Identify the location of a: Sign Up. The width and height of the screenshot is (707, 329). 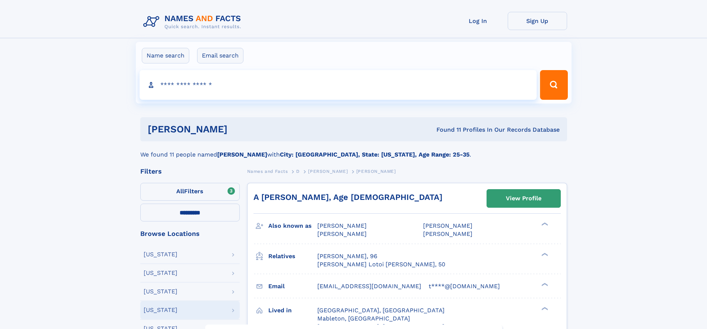
(537, 21).